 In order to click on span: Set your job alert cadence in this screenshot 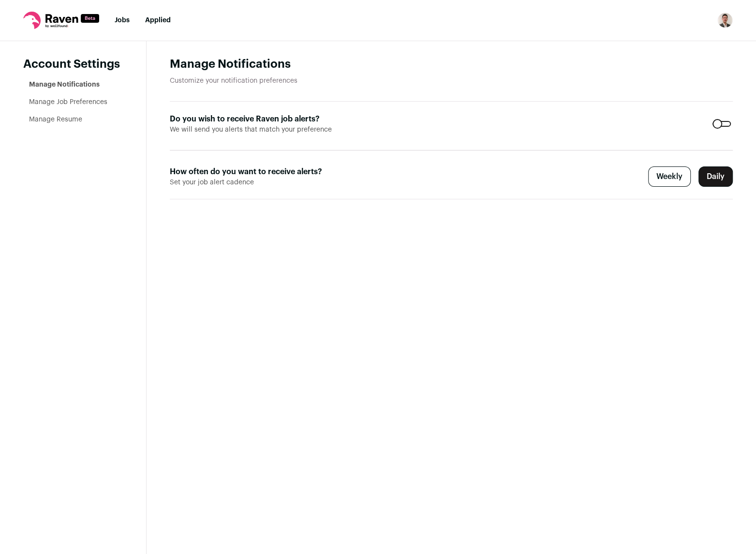, I will do `click(260, 183)`.